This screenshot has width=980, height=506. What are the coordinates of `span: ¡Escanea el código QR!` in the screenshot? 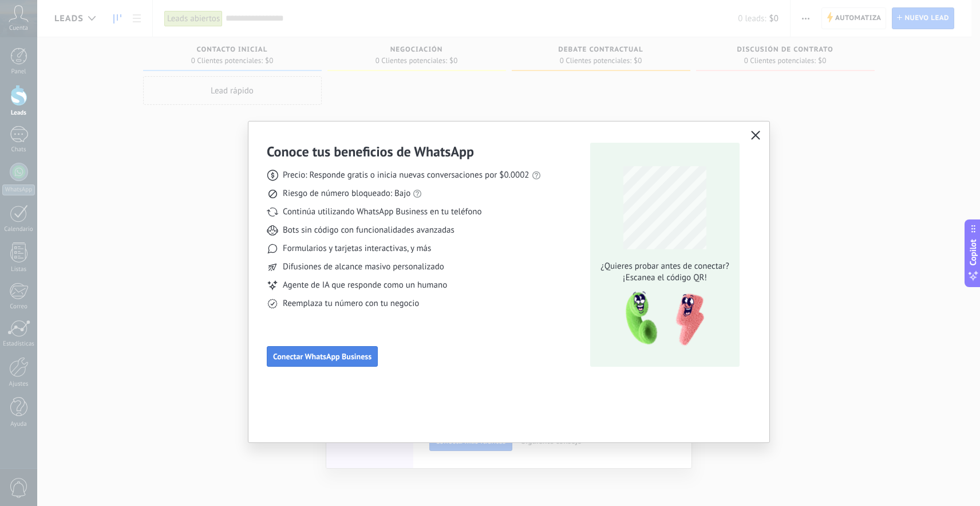 It's located at (666, 277).